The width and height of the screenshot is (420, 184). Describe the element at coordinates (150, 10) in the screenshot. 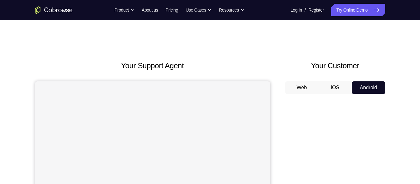

I see `a: About us` at that location.